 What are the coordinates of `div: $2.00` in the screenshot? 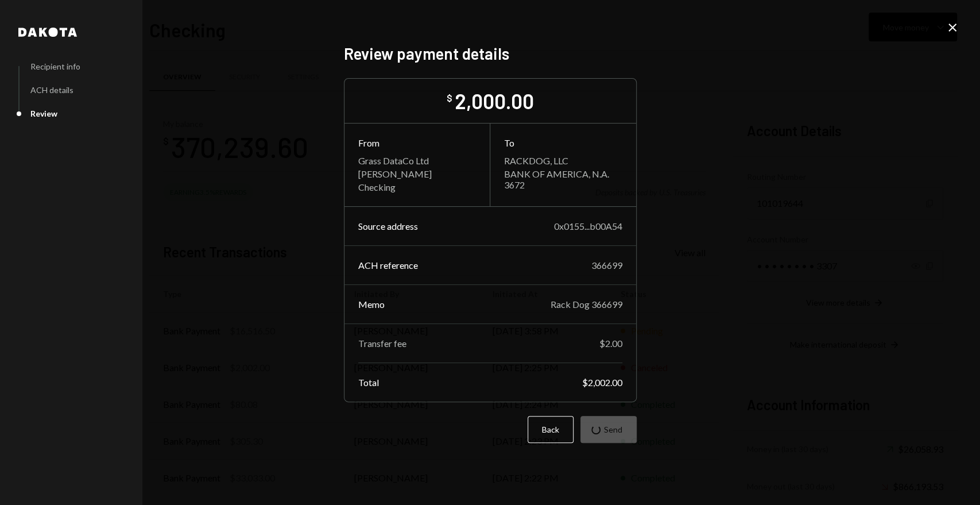 It's located at (611, 343).